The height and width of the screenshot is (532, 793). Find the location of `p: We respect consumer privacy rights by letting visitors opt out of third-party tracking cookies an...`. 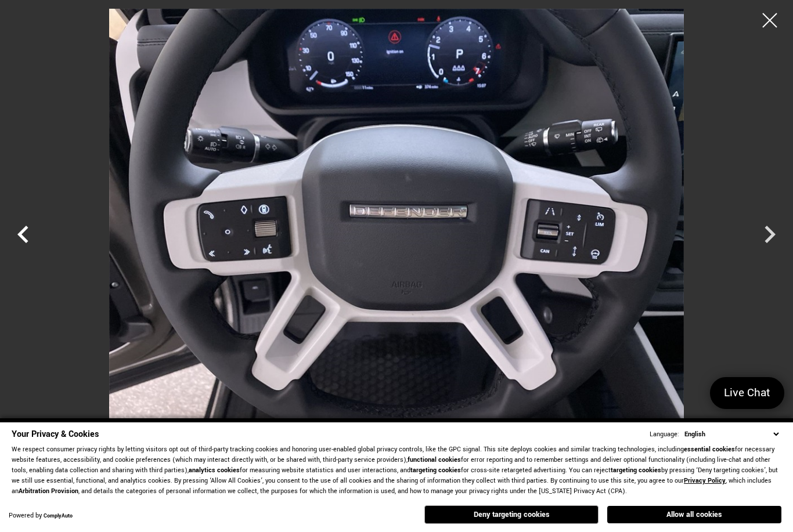

p: We respect consumer privacy rights by letting visitors opt out of third-party tracking cookies an... is located at coordinates (396, 471).